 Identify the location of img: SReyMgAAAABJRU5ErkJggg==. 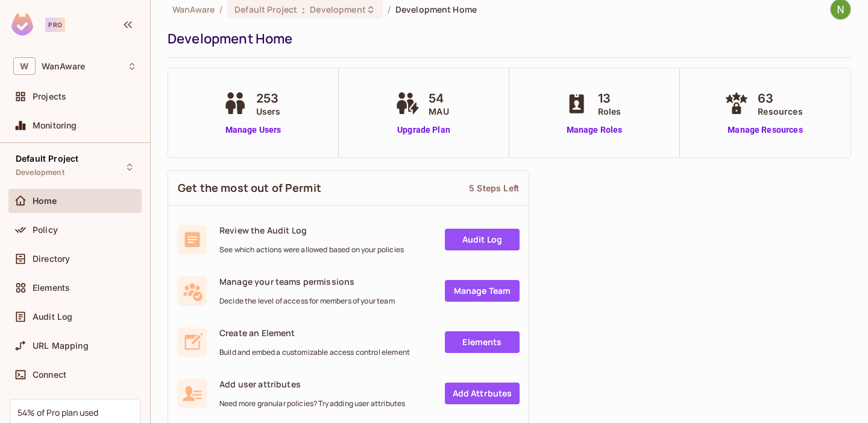
(22, 24).